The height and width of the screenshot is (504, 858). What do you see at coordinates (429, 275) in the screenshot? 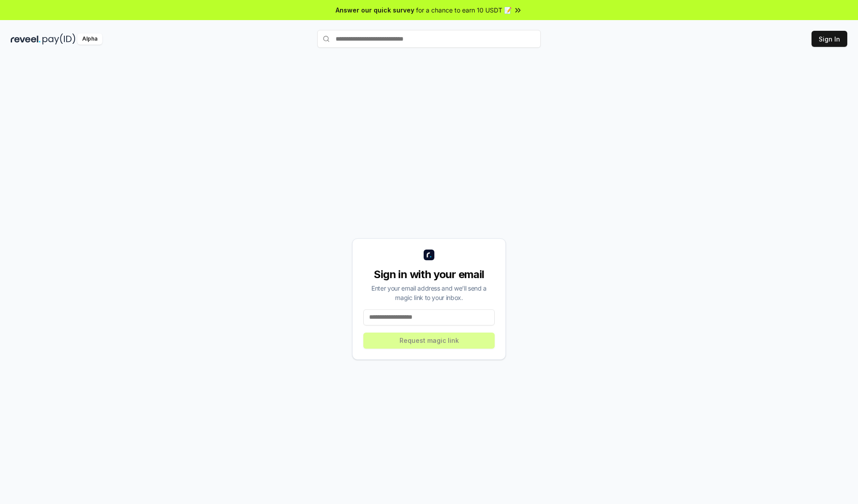
I see `div: Sign in with your email` at bounding box center [429, 275].